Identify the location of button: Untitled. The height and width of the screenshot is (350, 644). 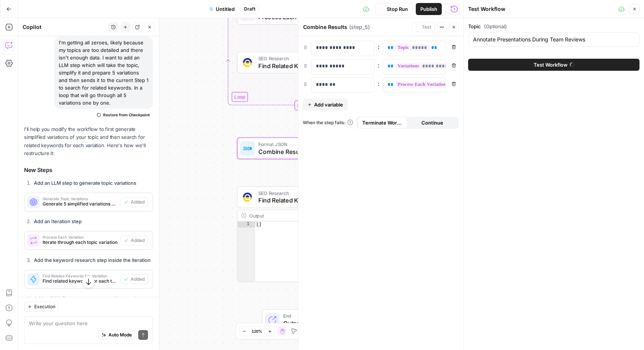
(222, 9).